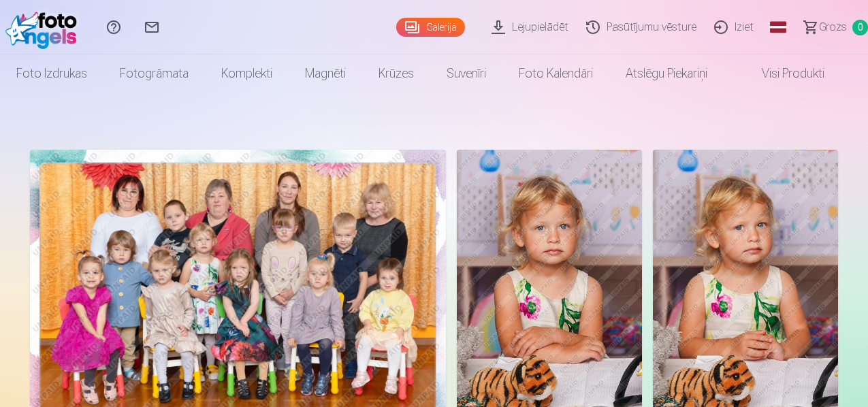 The image size is (868, 407). Describe the element at coordinates (396, 73) in the screenshot. I see `a: Krūzes` at that location.